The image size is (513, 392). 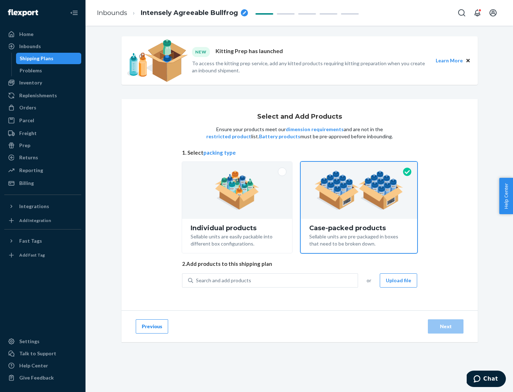 What do you see at coordinates (469, 61) in the screenshot?
I see `button: Close` at bounding box center [469, 61].